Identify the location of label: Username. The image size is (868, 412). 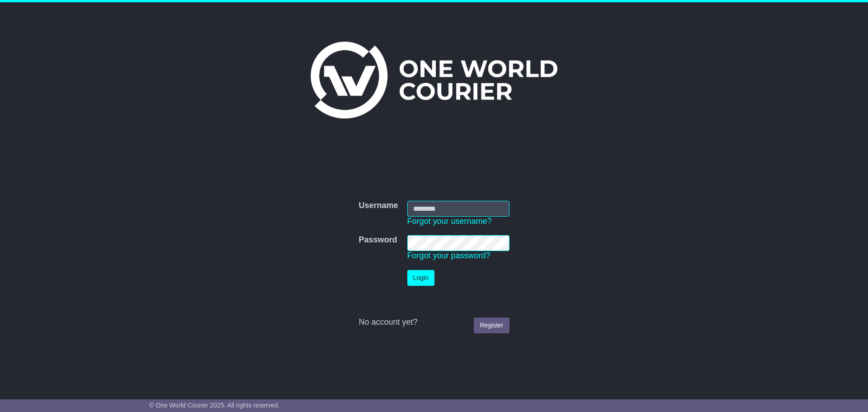
(378, 206).